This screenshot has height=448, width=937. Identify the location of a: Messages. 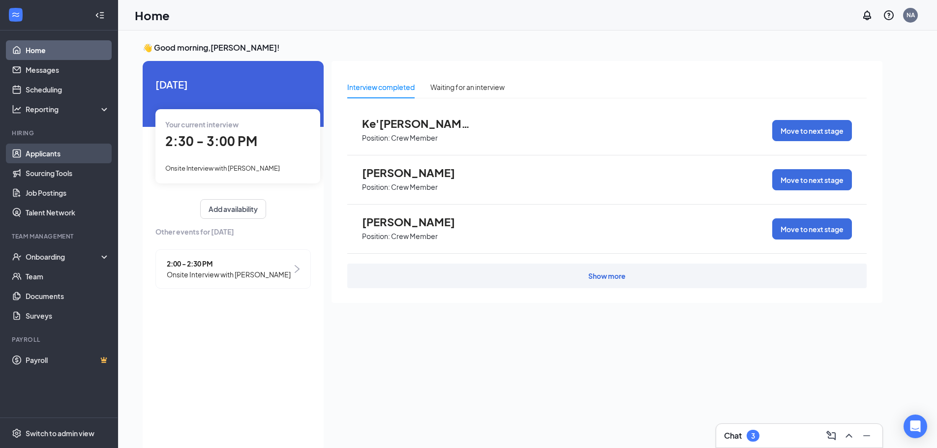
(67, 70).